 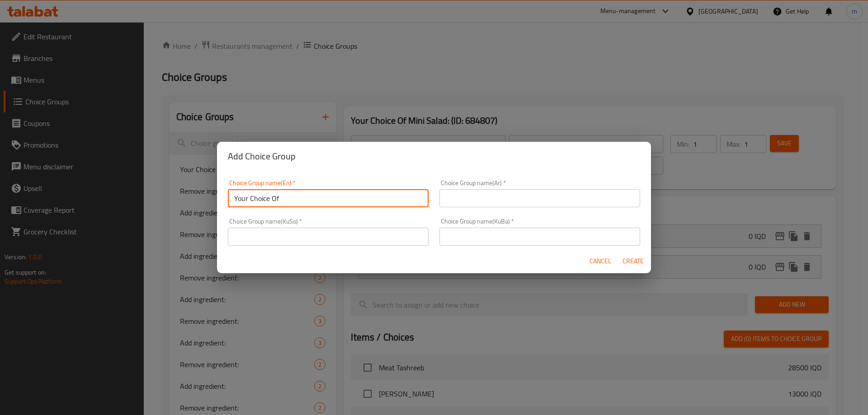 What do you see at coordinates (540, 237) in the screenshot?
I see `input: Please enter Choice Group name(KuBa)` at bounding box center [540, 237].